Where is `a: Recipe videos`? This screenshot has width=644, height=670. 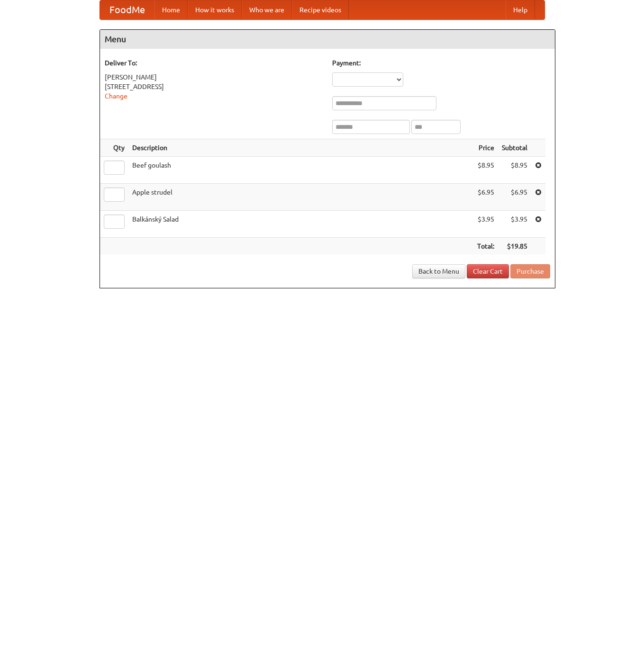 a: Recipe videos is located at coordinates (321, 10).